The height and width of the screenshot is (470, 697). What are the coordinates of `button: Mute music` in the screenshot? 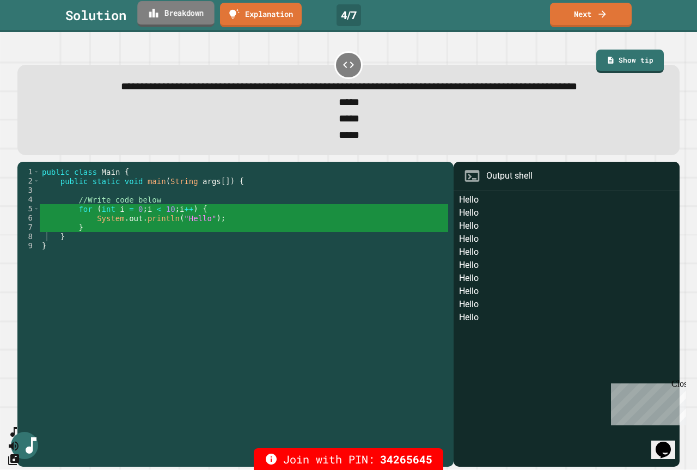 It's located at (14, 445).